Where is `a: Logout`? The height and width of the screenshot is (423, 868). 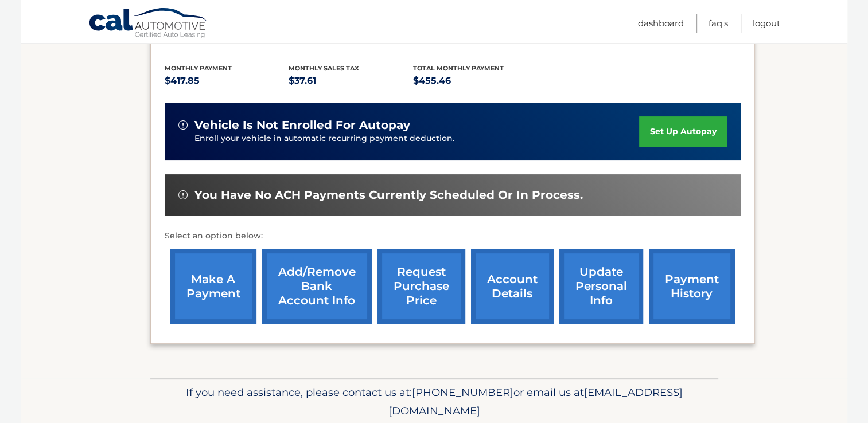 a: Logout is located at coordinates (766, 23).